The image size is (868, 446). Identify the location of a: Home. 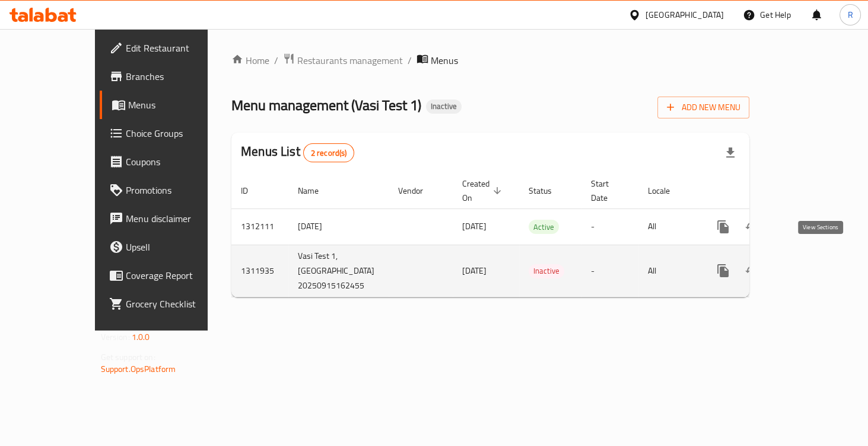
(250, 60).